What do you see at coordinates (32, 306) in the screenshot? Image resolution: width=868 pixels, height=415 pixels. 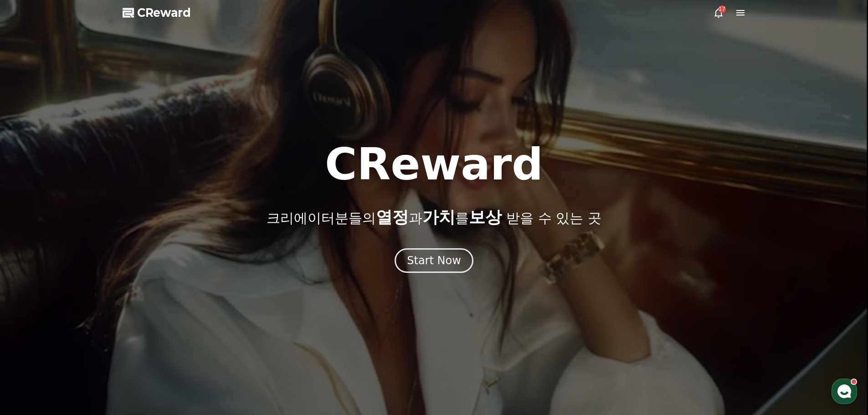 I see `span: 홈` at bounding box center [32, 306].